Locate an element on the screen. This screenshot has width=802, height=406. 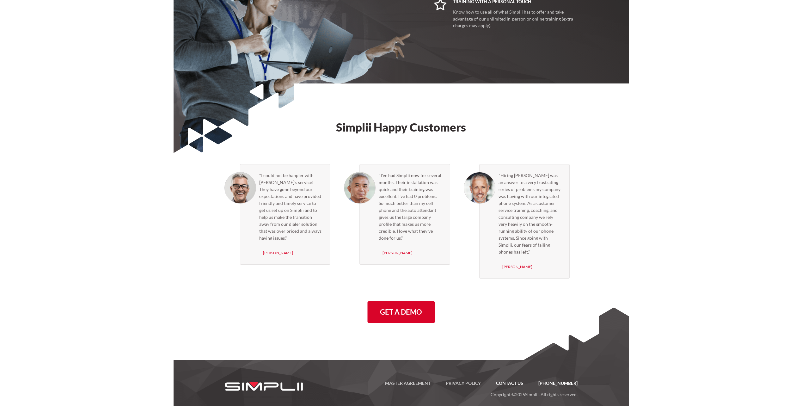
a: Master Agreement is located at coordinates (408, 383).